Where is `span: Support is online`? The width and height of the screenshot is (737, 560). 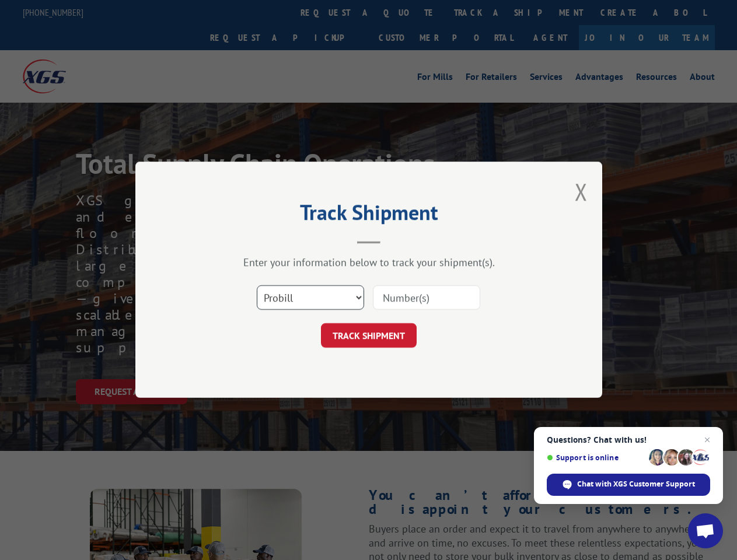 span: Support is online is located at coordinates (596, 457).